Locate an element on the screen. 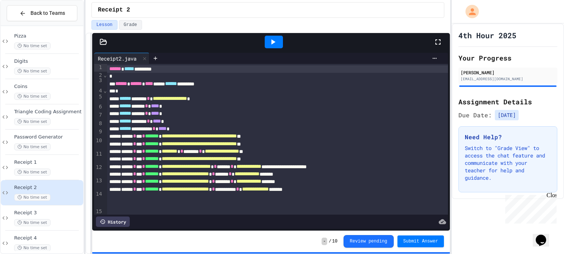 Image resolution: width=564 pixels, height=254 pixels. div: 3 is located at coordinates (99, 82).